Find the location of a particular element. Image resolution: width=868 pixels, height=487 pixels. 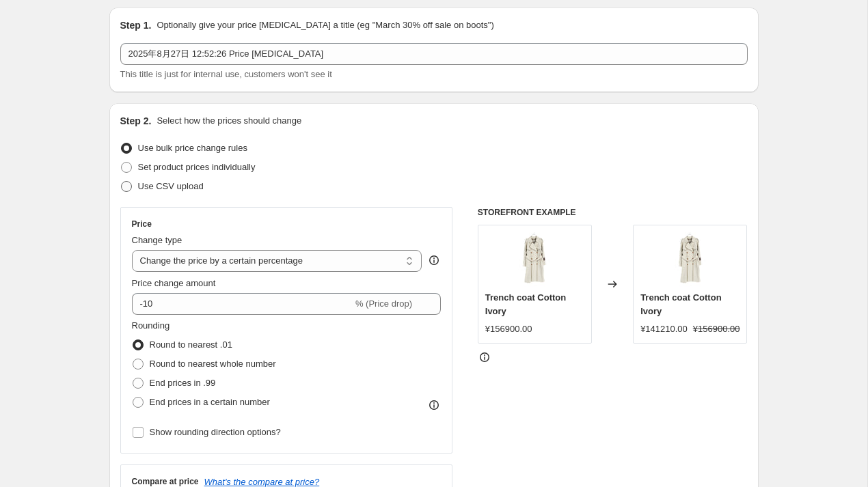

span: Use CSV upload is located at coordinates (171, 186).